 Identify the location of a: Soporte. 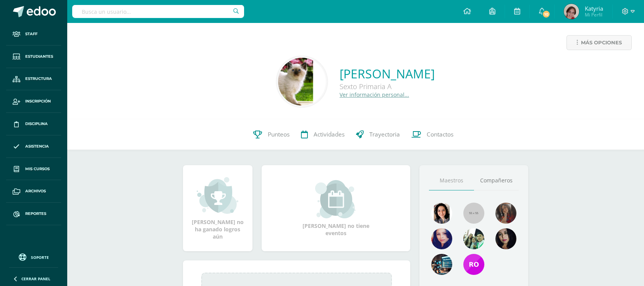
(34, 256).